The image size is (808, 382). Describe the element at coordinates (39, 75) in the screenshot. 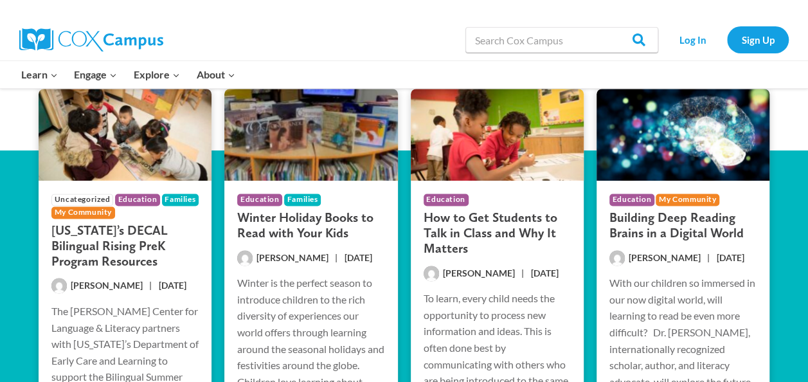

I see `button: Child menu of Learn` at that location.